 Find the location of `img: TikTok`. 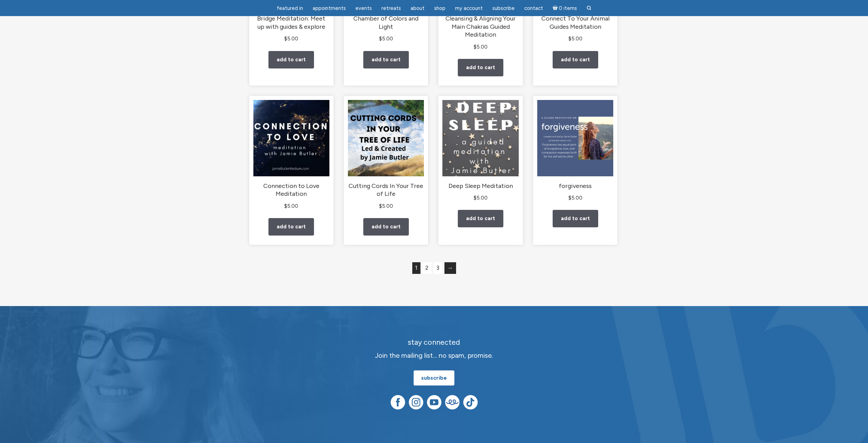

img: TikTok is located at coordinates (471, 403).